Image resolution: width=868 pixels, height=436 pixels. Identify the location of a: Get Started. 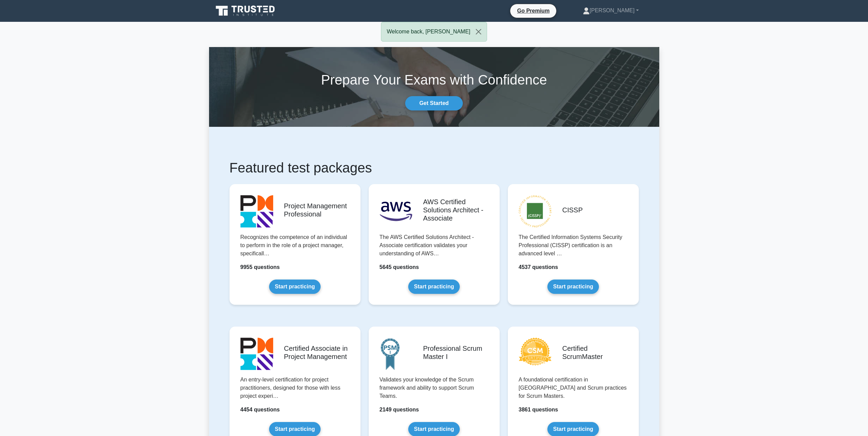
(434, 103).